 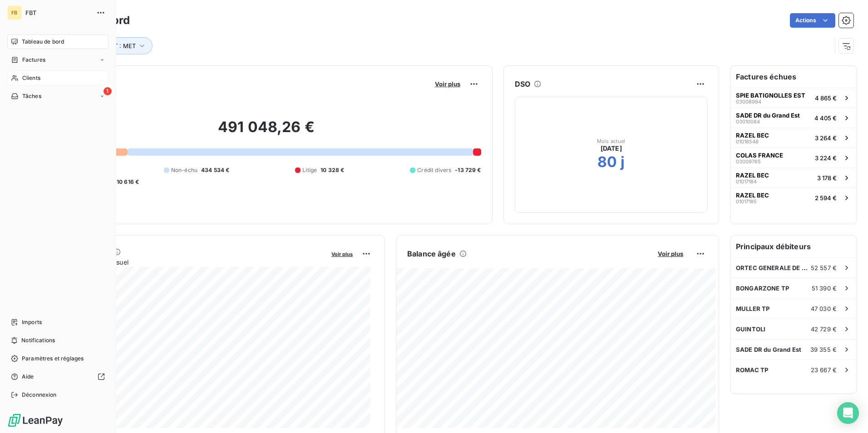 I want to click on span: 42 729 €, so click(x=824, y=329).